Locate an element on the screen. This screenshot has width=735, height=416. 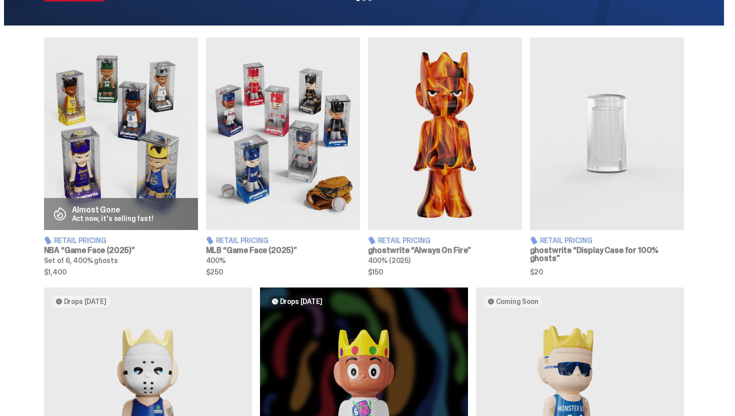
p: Act now, it's selling fast! is located at coordinates (112, 218).